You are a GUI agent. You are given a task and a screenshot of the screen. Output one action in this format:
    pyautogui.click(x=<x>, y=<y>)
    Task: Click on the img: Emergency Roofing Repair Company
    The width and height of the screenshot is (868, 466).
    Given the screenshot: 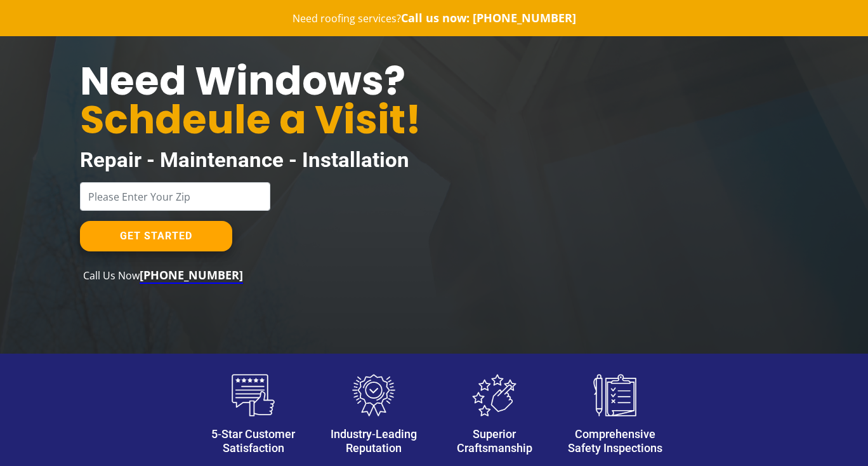 What is the action you would take?
    pyautogui.click(x=373, y=396)
    